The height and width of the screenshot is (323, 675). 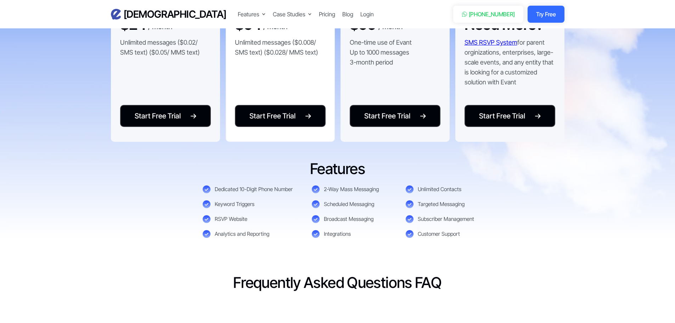 What do you see at coordinates (348, 14) in the screenshot?
I see `a: Blog` at bounding box center [348, 14].